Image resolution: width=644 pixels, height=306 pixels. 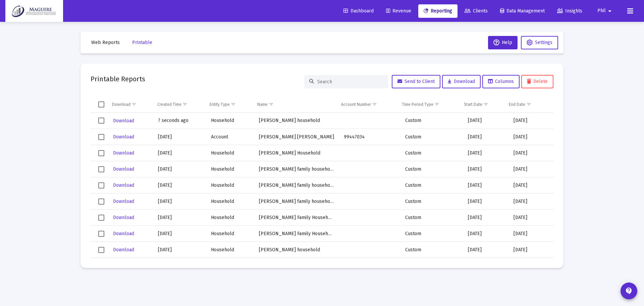 What do you see at coordinates (526, 104) in the screenshot?
I see `td: Column End Date` at bounding box center [526, 104].